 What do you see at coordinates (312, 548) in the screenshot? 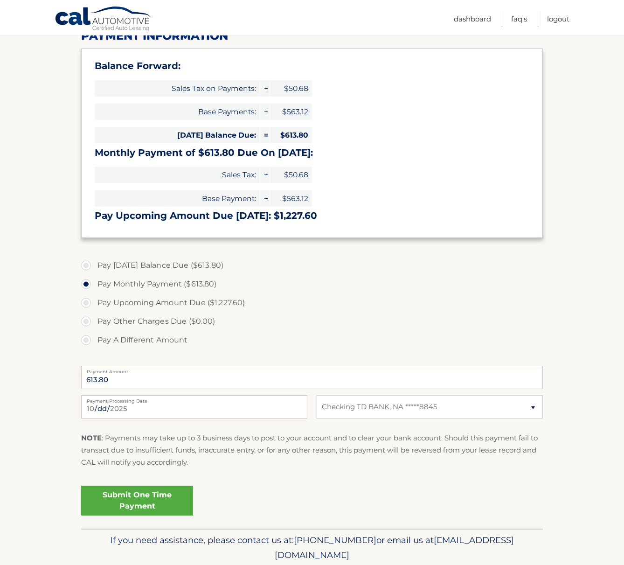
I see `p: If you need assistance, please contact us at: or email us at` at bounding box center [312, 548].